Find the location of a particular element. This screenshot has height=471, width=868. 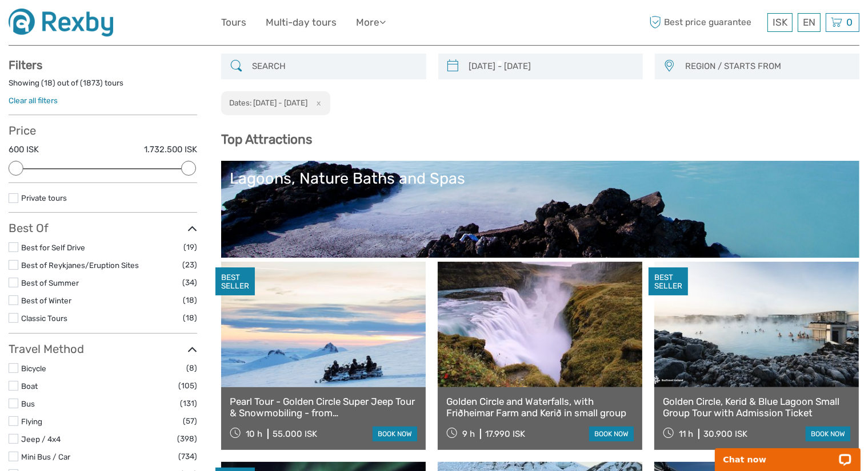

div: 55.000 ISK is located at coordinates (295, 435).